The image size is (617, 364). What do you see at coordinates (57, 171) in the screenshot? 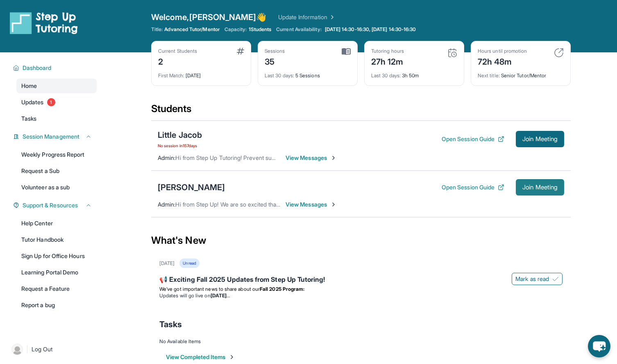
I see `a: Request a Sub` at bounding box center [57, 171].